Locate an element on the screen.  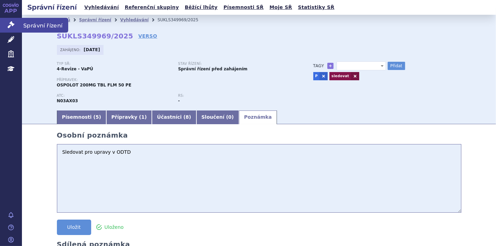
a: Sloučení (0) is located at coordinates (218, 117).